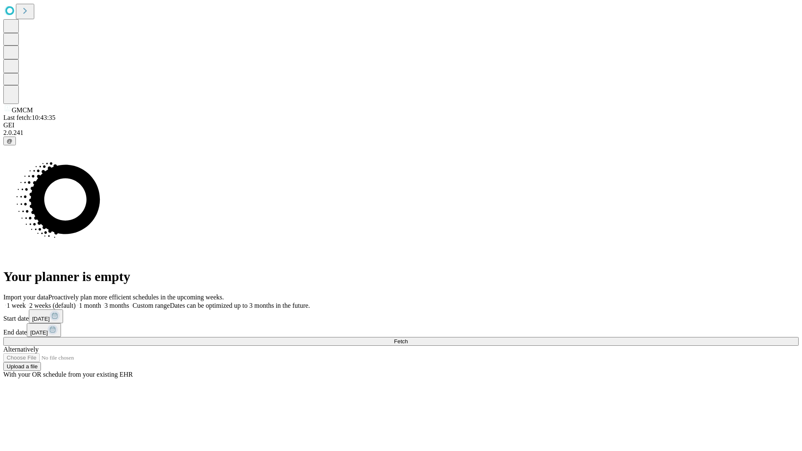  Describe the element at coordinates (16, 305) in the screenshot. I see `span: 1 week` at that location.